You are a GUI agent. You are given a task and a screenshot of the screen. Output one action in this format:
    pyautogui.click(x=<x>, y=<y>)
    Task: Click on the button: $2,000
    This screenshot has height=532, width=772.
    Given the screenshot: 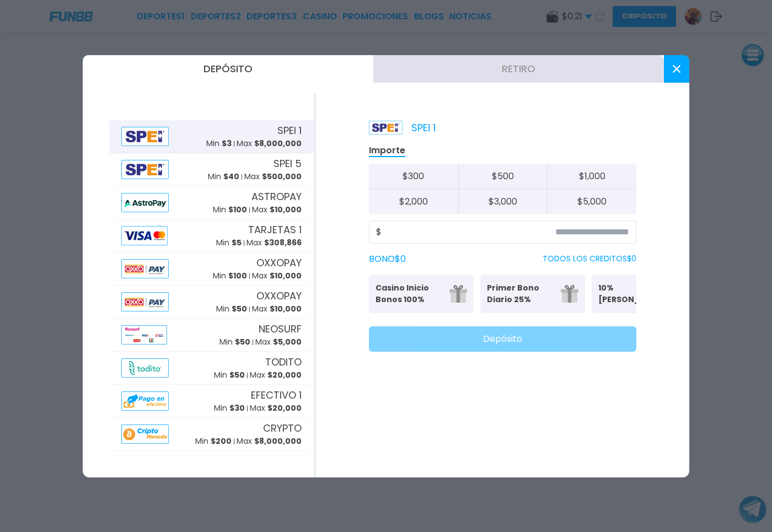 What is the action you would take?
    pyautogui.click(x=414, y=201)
    